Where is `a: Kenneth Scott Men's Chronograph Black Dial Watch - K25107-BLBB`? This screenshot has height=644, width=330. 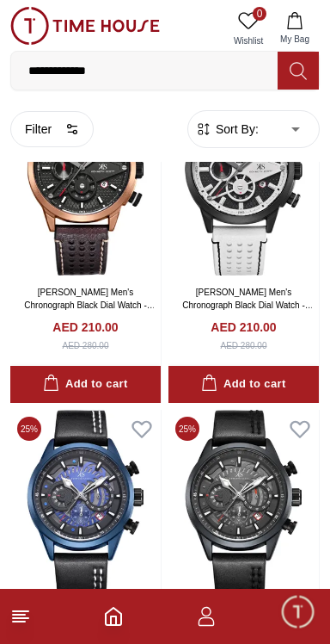
a: Kenneth Scott Men's Chronograph Black Dial Watch - K25107-BLBB is located at coordinates (244, 506).